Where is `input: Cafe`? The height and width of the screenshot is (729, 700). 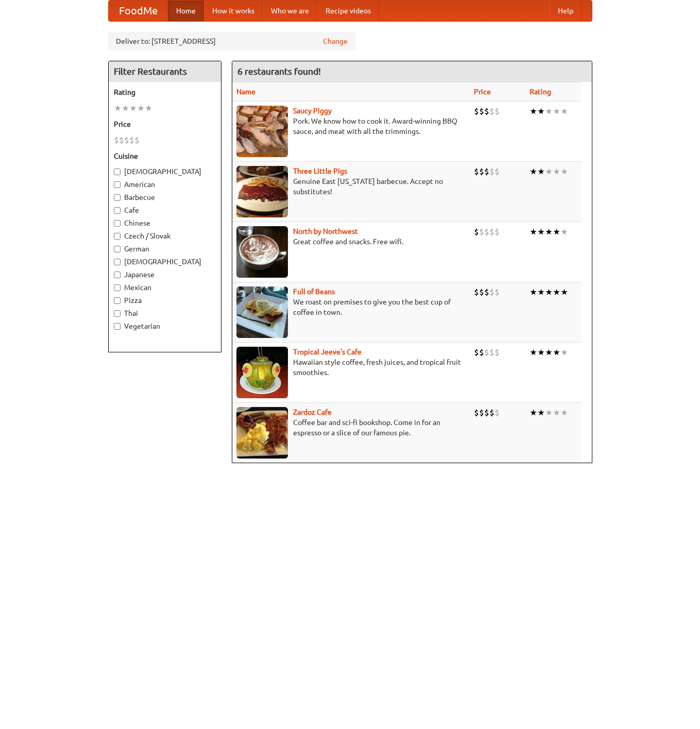 input: Cafe is located at coordinates (117, 210).